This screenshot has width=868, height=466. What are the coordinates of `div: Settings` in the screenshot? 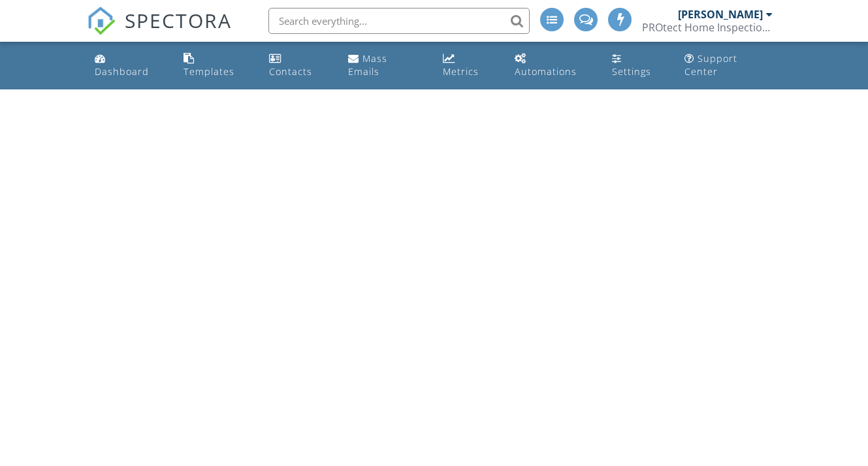 It's located at (631, 71).